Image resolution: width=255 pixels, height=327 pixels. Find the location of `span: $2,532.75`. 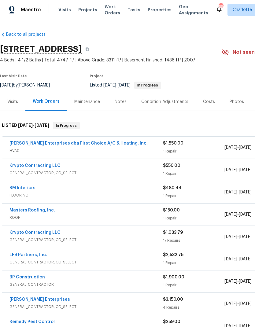

span: $2,532.75 is located at coordinates (173, 255).